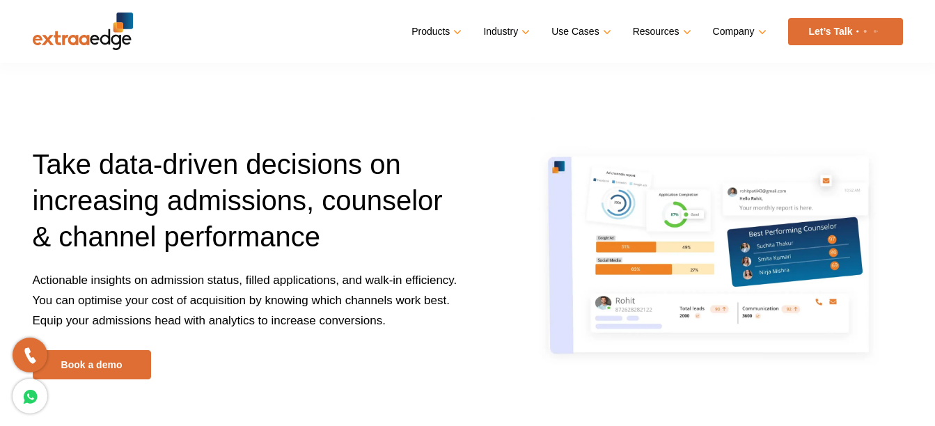 This screenshot has height=426, width=935. What do you see at coordinates (579, 31) in the screenshot?
I see `a: Use Cases` at bounding box center [579, 31].